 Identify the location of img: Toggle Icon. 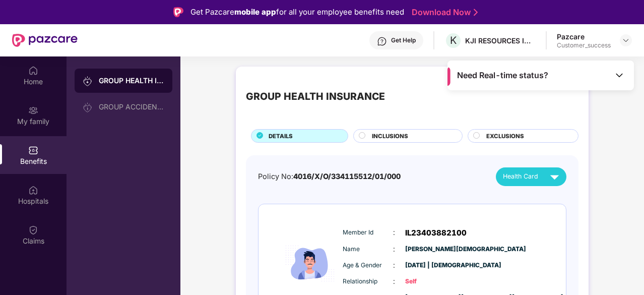
(619, 75).